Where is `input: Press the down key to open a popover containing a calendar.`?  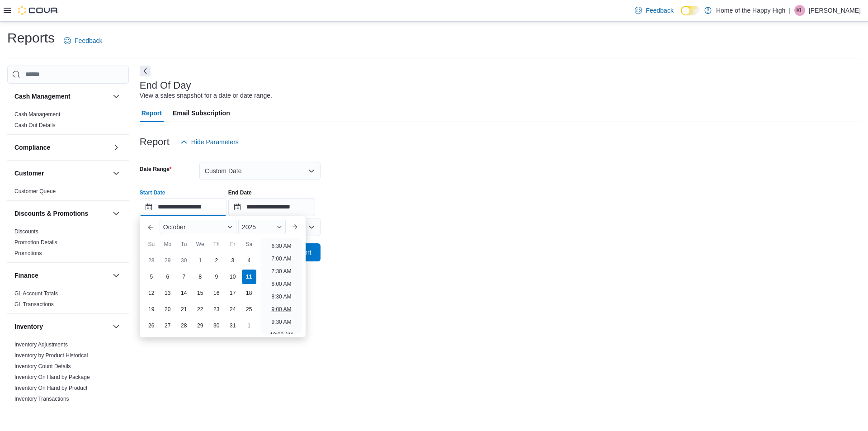 input: Press the down key to open a popover containing a calendar. is located at coordinates (272, 207).